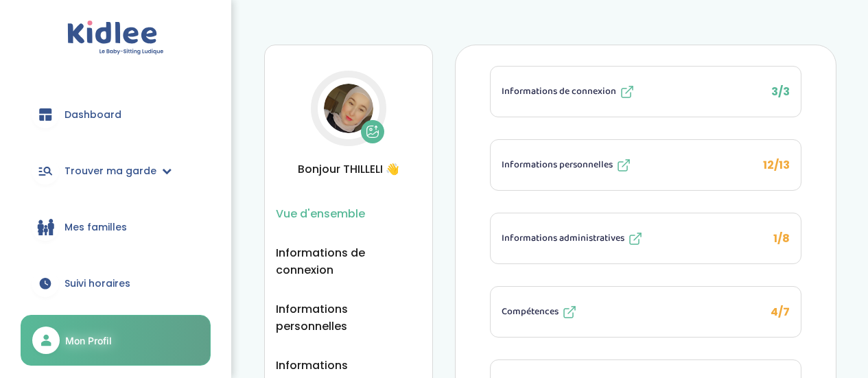  I want to click on li: 12/13, so click(646, 165).